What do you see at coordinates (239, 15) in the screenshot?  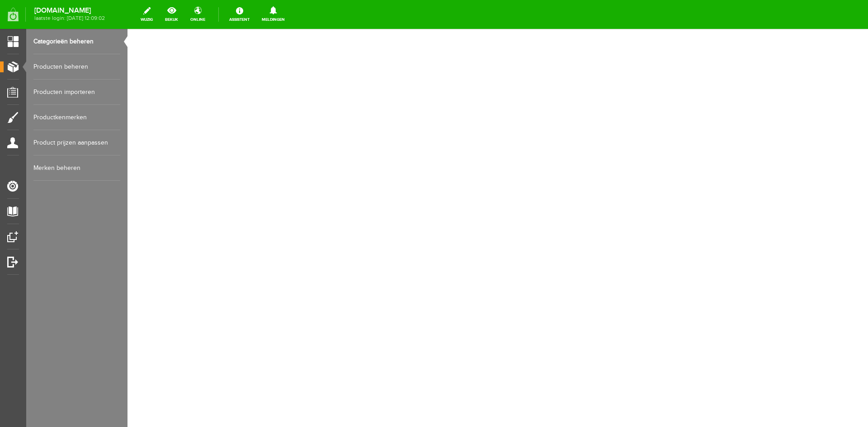 I see `a: Assistent` at bounding box center [239, 15].